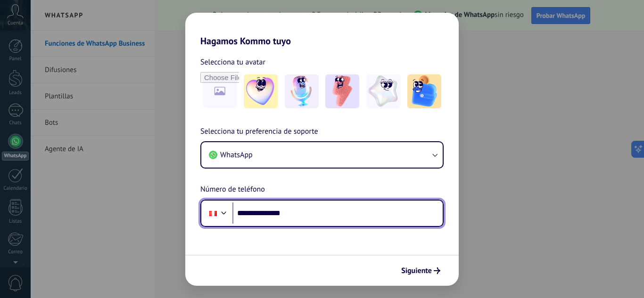  What do you see at coordinates (322, 155) in the screenshot?
I see `button: WhatsApp` at bounding box center [322, 155].